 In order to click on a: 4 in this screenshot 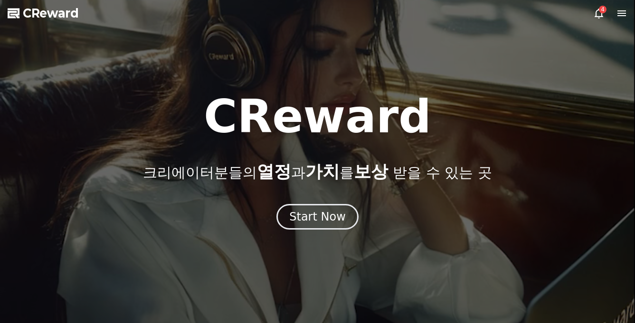, I will do `click(598, 13)`.